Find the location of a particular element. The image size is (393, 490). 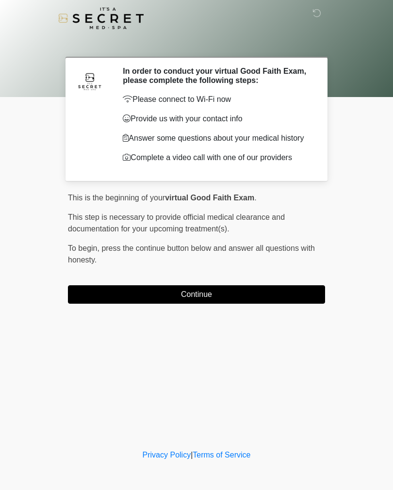

p: Answer some questions about your medical history is located at coordinates (216, 138).